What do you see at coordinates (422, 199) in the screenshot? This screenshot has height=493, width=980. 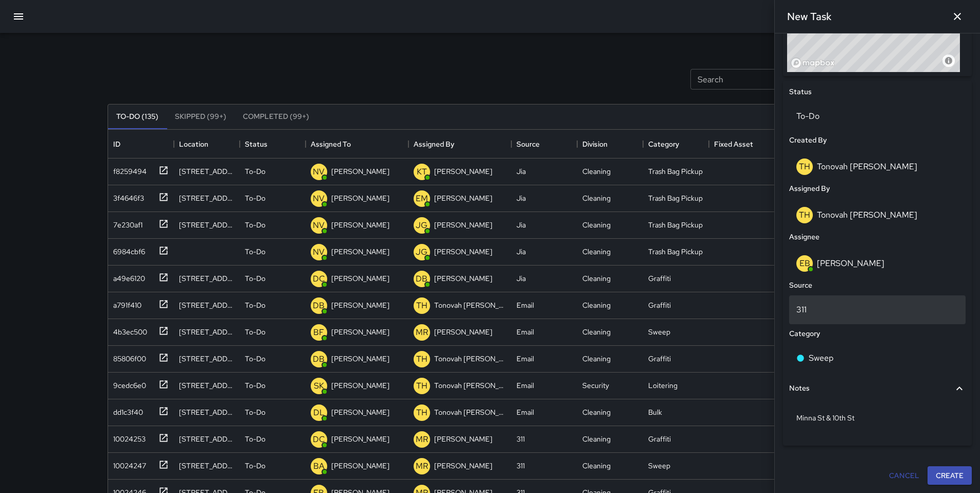 I see `p: EM` at bounding box center [422, 199].